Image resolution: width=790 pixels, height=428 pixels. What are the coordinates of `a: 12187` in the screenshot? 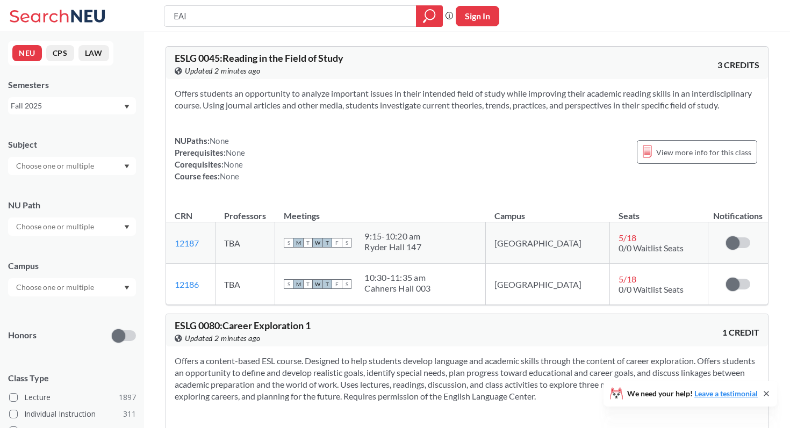 It's located at (186, 243).